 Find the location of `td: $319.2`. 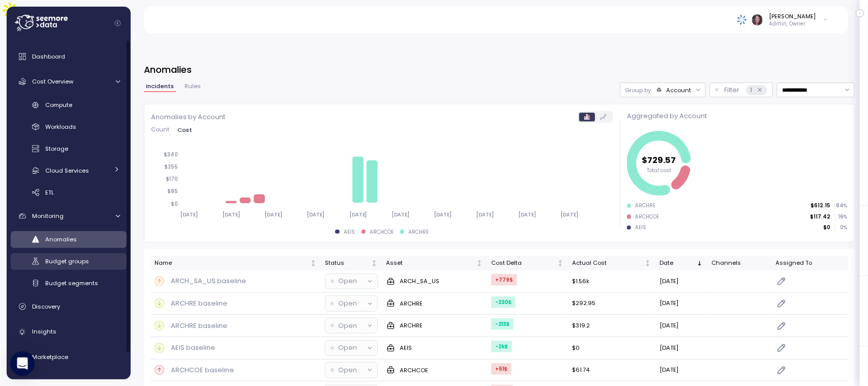

td: $319.2 is located at coordinates (612, 325).